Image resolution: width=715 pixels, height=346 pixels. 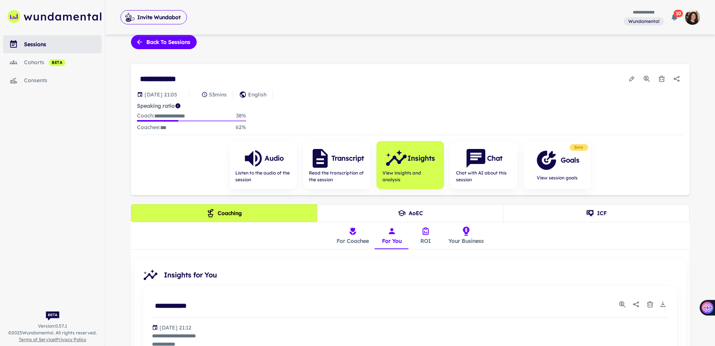 What do you see at coordinates (410, 165) in the screenshot?
I see `button: InsightsView insights and analysis` at bounding box center [410, 165].